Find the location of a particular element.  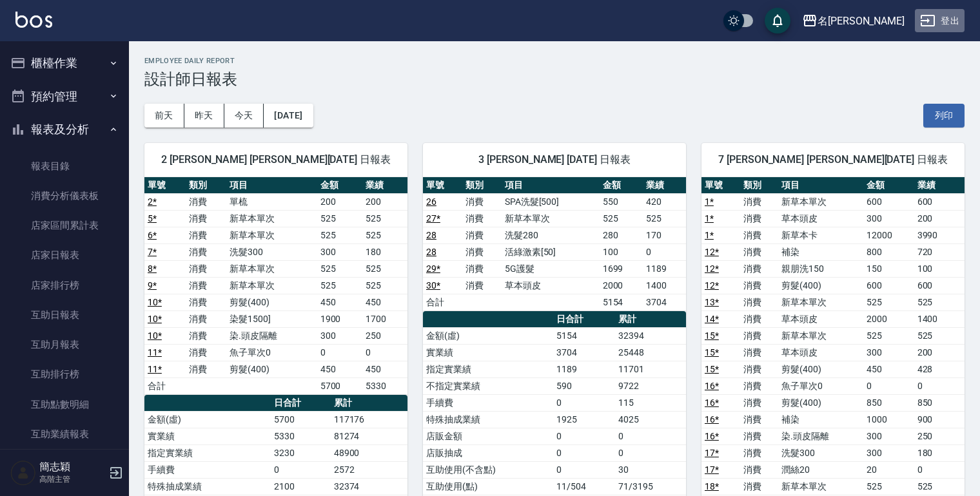

td: 9722 is located at coordinates (650, 386).